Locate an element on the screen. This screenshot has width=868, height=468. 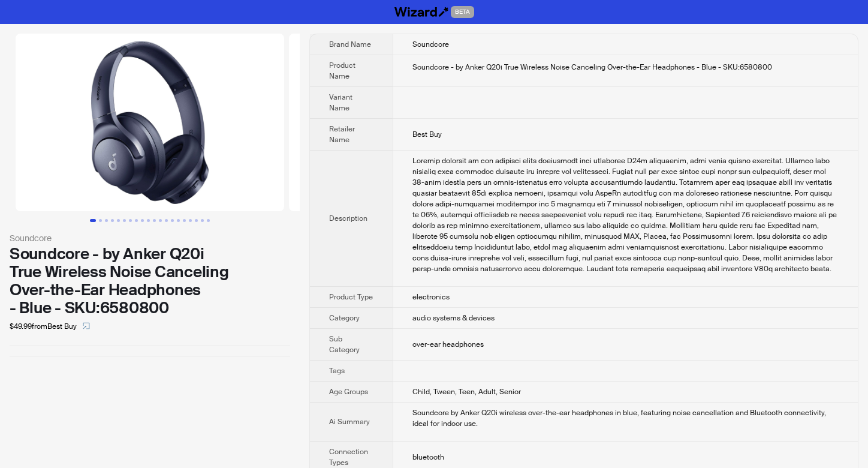
button: Go to slide 7 is located at coordinates (130, 220).